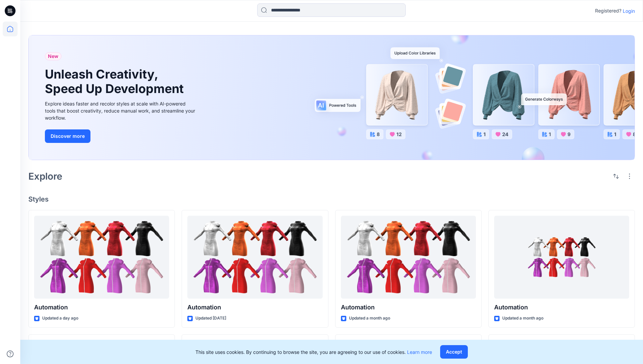 The width and height of the screenshot is (643, 364). I want to click on h4: Styles, so click(331, 199).